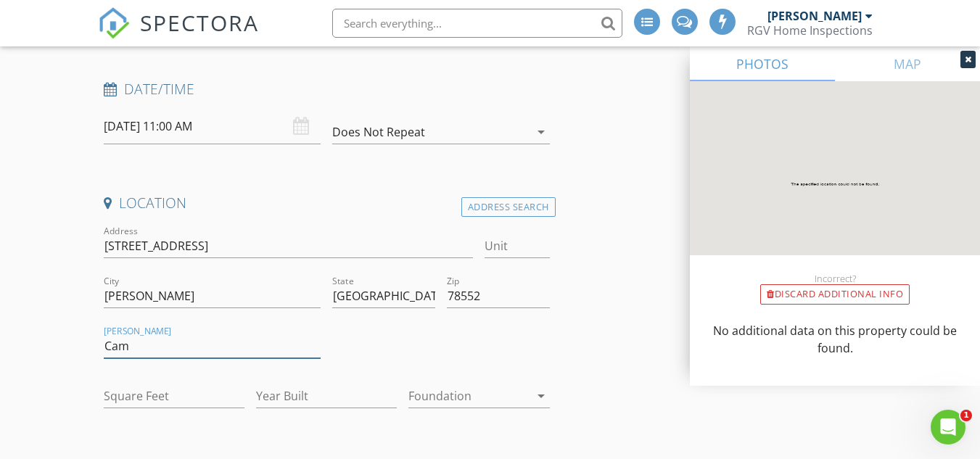 This screenshot has height=459, width=980. What do you see at coordinates (378, 132) in the screenshot?
I see `div: Does Not Repeat` at bounding box center [378, 132].